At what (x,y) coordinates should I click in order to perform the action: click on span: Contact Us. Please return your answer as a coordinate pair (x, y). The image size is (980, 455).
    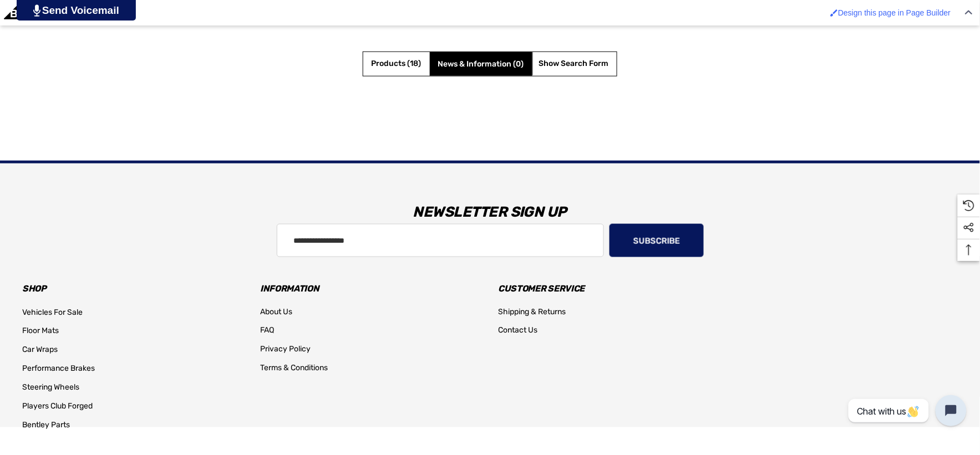
    Looking at the image, I should click on (518, 330).